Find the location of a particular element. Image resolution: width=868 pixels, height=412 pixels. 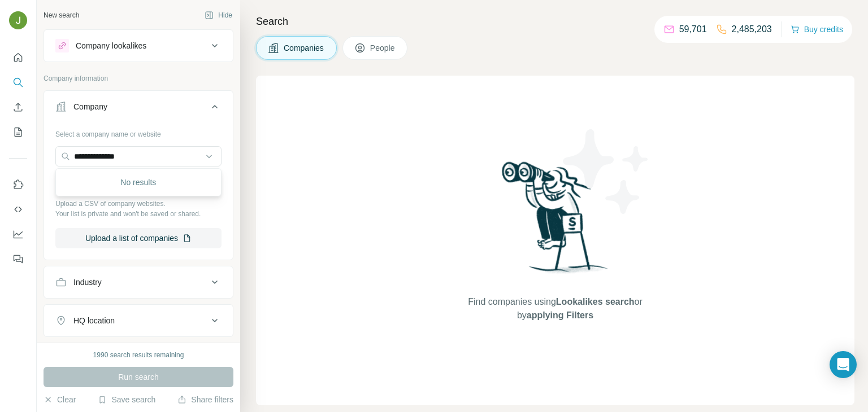

p: Your list is private and won't be saved or shared. is located at coordinates (138, 214).